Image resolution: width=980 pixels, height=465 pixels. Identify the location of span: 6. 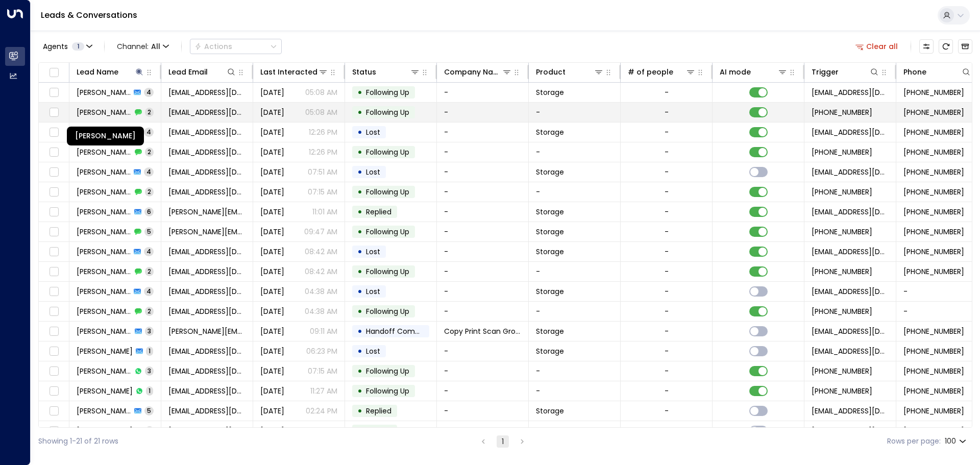
(149, 212).